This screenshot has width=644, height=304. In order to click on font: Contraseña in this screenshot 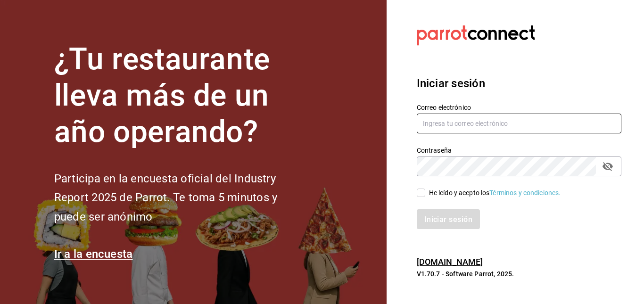, I will do `click(435, 150)`.